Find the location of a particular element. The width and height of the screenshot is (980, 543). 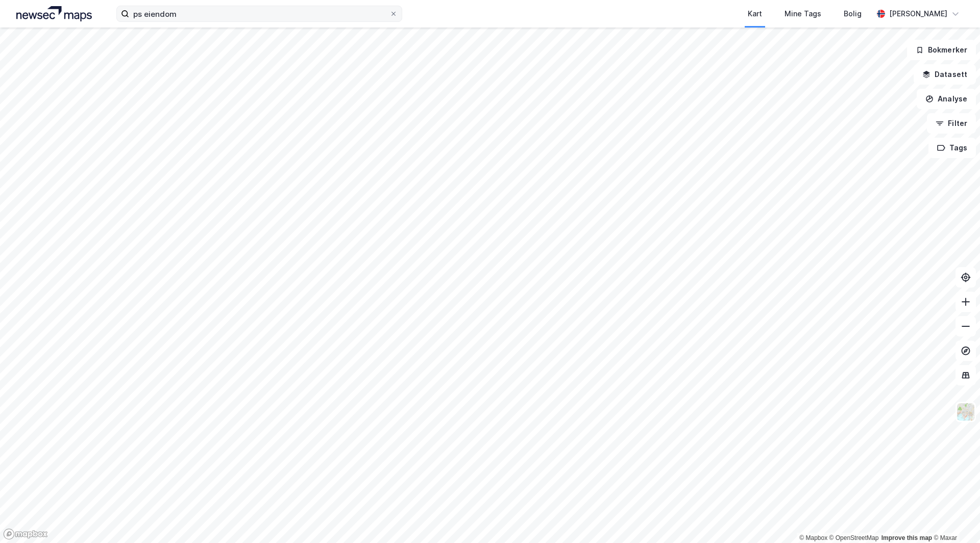

button: Bokmerker is located at coordinates (941, 50).